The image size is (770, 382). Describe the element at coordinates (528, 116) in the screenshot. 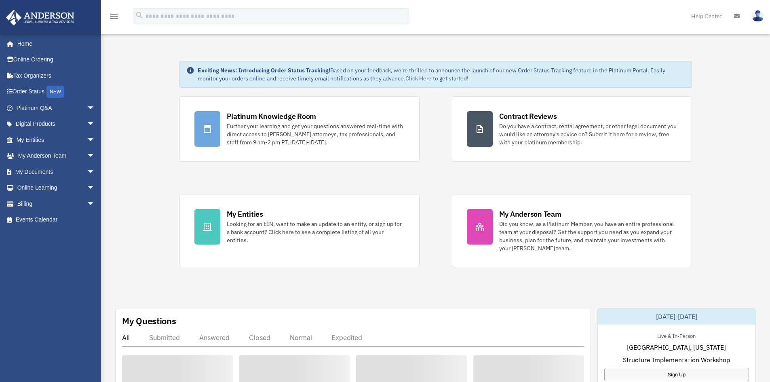

I see `div: Contract Reviews` at that location.